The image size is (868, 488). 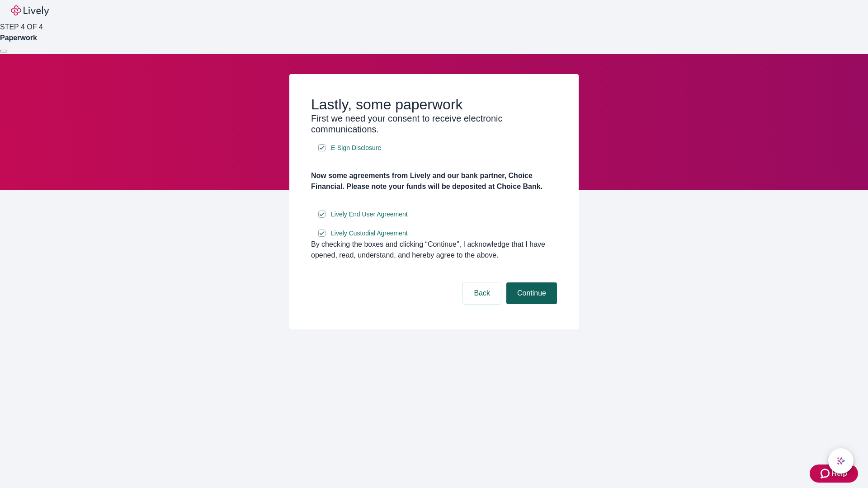 What do you see at coordinates (356, 148) in the screenshot?
I see `span: E-Sign Disclosure` at bounding box center [356, 148].